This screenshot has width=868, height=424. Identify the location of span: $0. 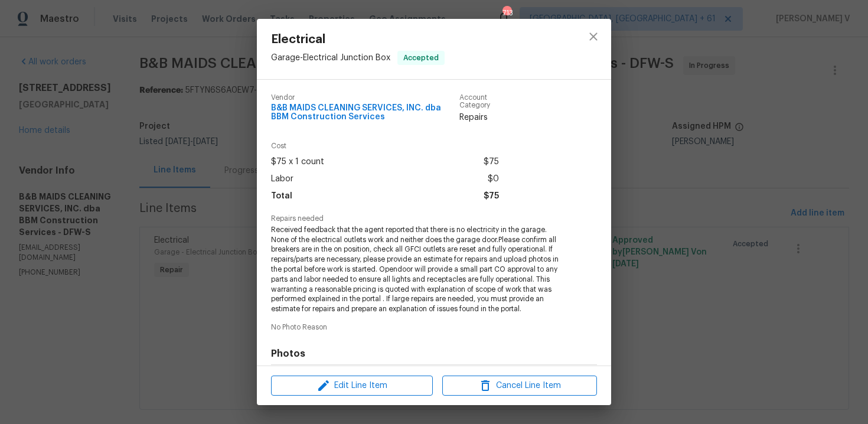
(493, 179).